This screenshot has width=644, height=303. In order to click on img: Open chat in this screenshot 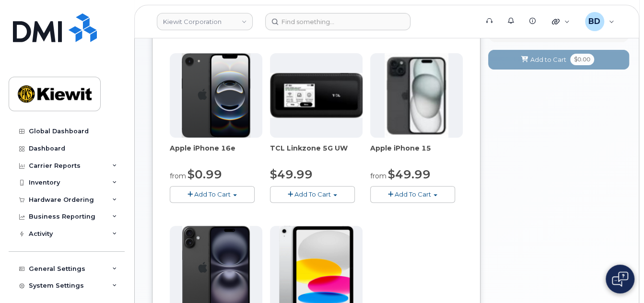, I will do `click(620, 279)`.